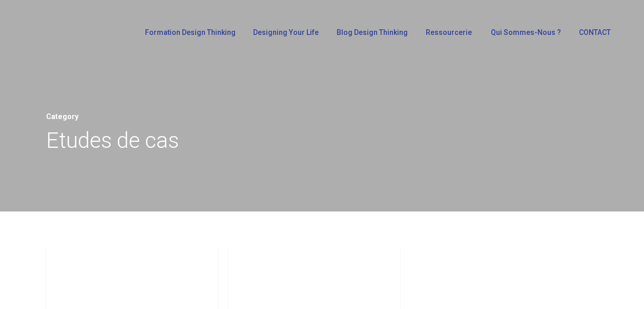 The height and width of the screenshot is (309, 644). What do you see at coordinates (372, 32) in the screenshot?
I see `span: Blog Design Thinking` at bounding box center [372, 32].